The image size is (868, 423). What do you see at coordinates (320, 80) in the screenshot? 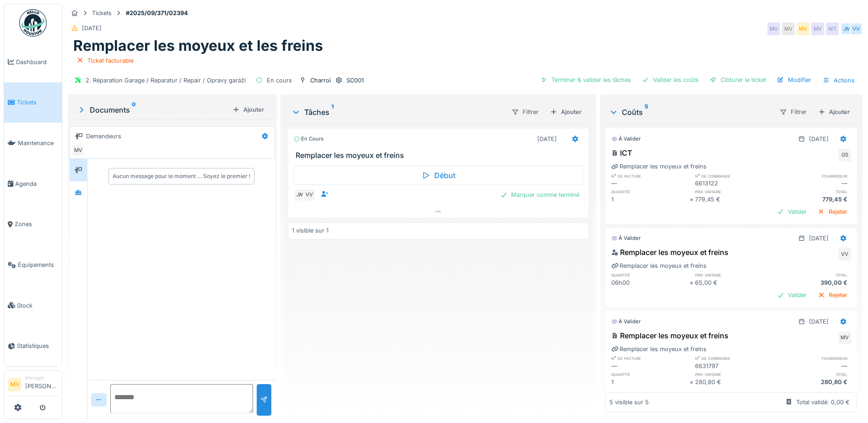
I see `div: Charroi` at bounding box center [320, 80].